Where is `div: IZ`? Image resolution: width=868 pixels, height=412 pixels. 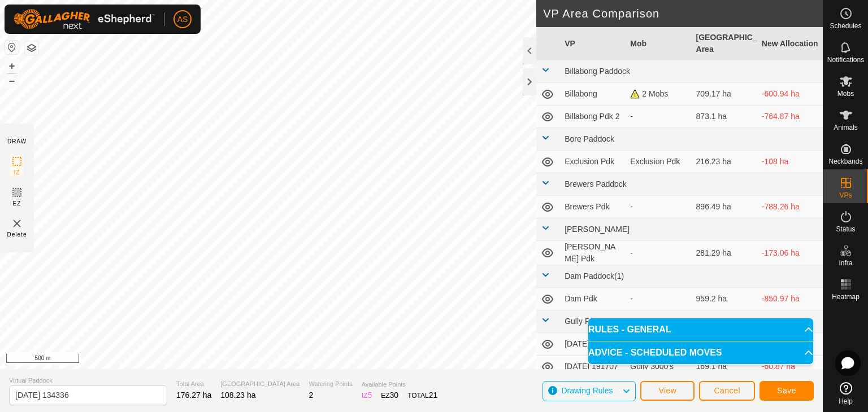 div: IZ is located at coordinates (367, 395).